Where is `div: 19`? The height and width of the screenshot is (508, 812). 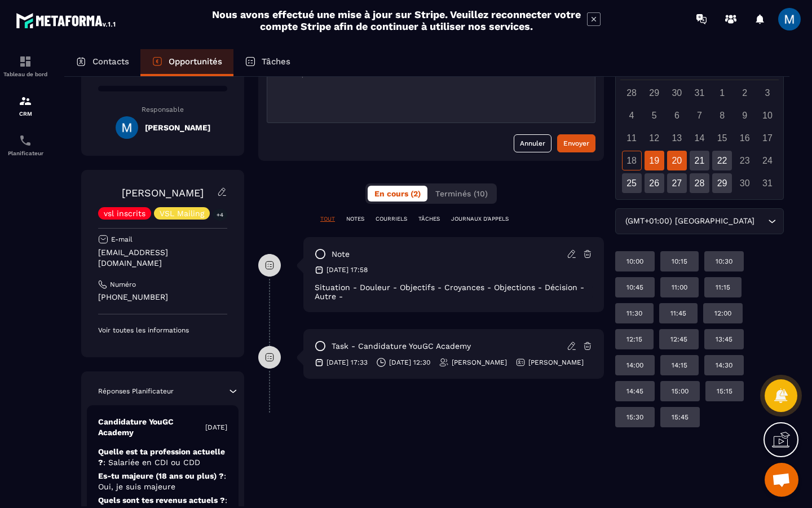
div: 19 is located at coordinates (654, 160).